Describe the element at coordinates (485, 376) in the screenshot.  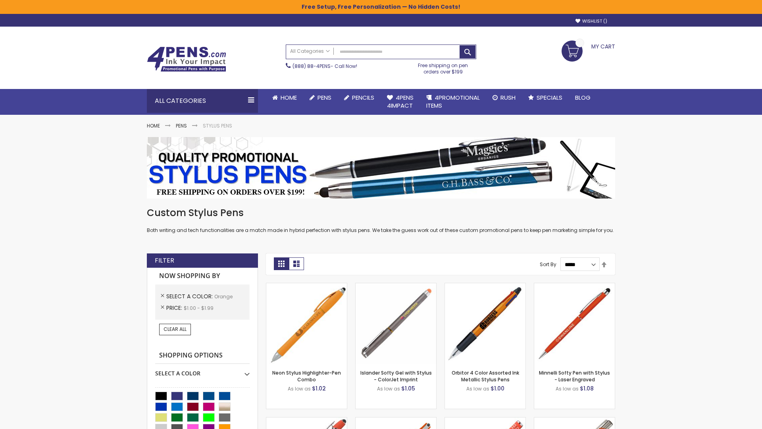
I see `a: Orbitor 4 Color Assorted Ink Metallic Stylus Pens` at that location.